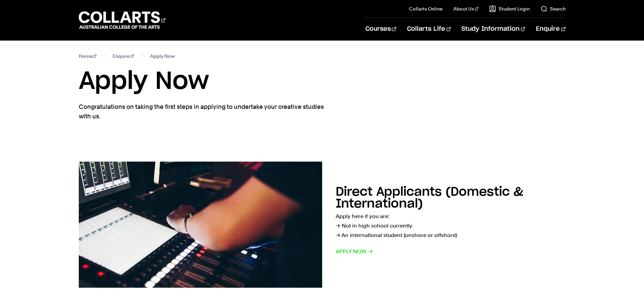 This screenshot has width=644, height=308. What do you see at coordinates (510, 9) in the screenshot?
I see `a: Student Login` at bounding box center [510, 9].